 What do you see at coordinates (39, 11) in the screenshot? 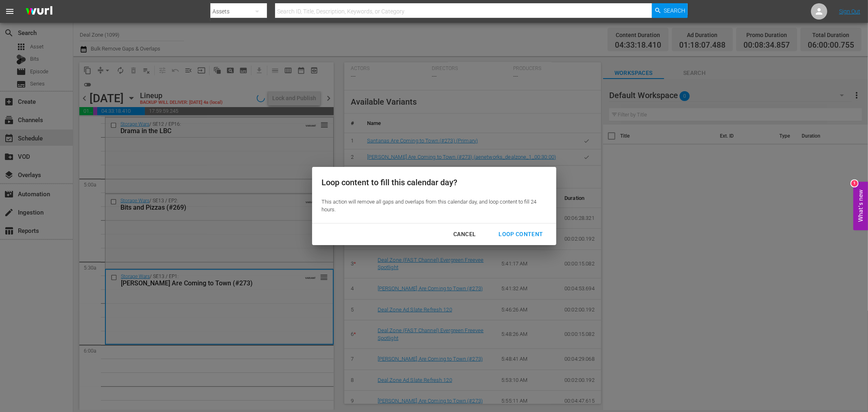
I see `img: ans4CAIJ8jUAAAAAAAAAAAAAAAAAAAAAAAAgQb4GAAAAAAAAAAAAAAAAAAAAAAAAJMjXAAAAAAAAAAAAAAAAAAAAAAAAgAT5G...` at bounding box center [39, 11].